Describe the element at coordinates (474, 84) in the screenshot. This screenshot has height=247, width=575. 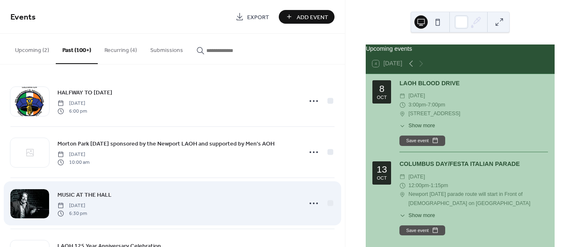
I see `div: LAOH BLOOD DRIVE` at that location.